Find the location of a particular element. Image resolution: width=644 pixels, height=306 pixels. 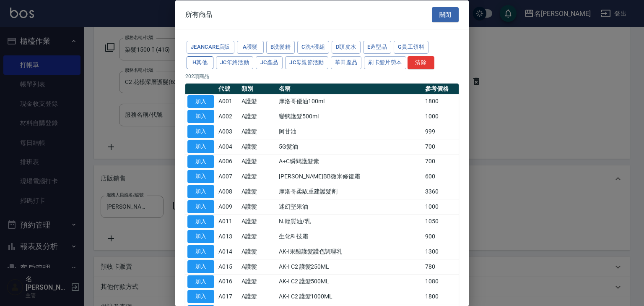

td: 摩洛哥柔馭重建護髮劑 is located at coordinates (350, 191).